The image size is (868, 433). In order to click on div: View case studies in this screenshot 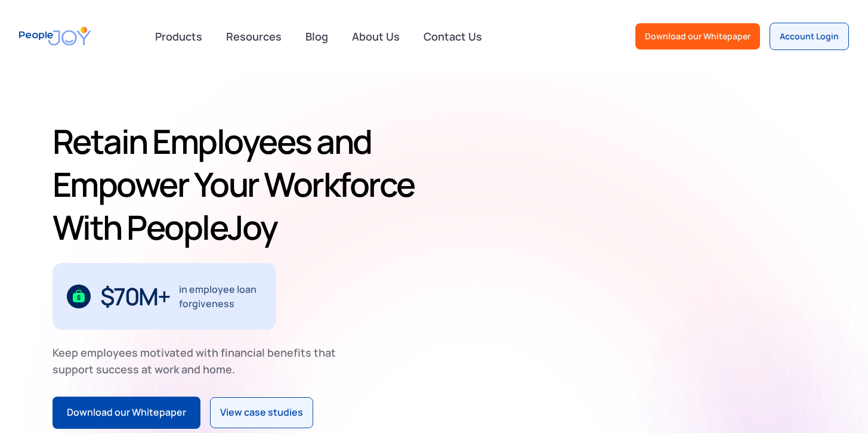, I will do `click(262, 413)`.